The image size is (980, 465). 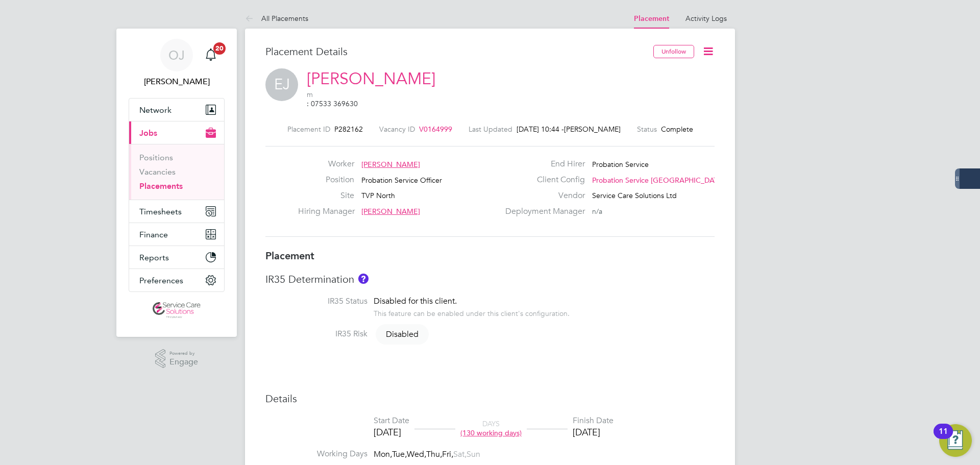 I want to click on label: End Hirer, so click(x=542, y=164).